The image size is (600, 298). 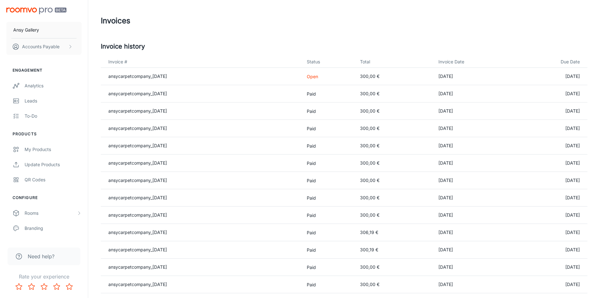 I want to click on div: My Products, so click(x=53, y=149).